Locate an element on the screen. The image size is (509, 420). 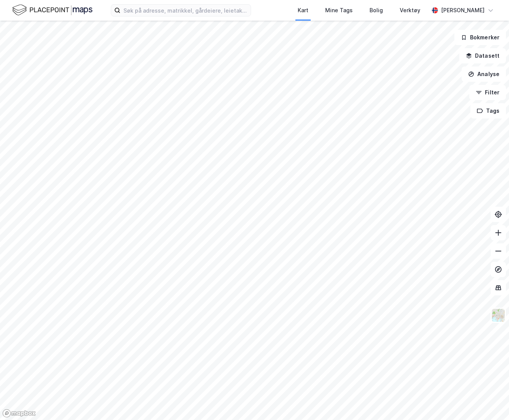
div: Mine Tags is located at coordinates (339, 10).